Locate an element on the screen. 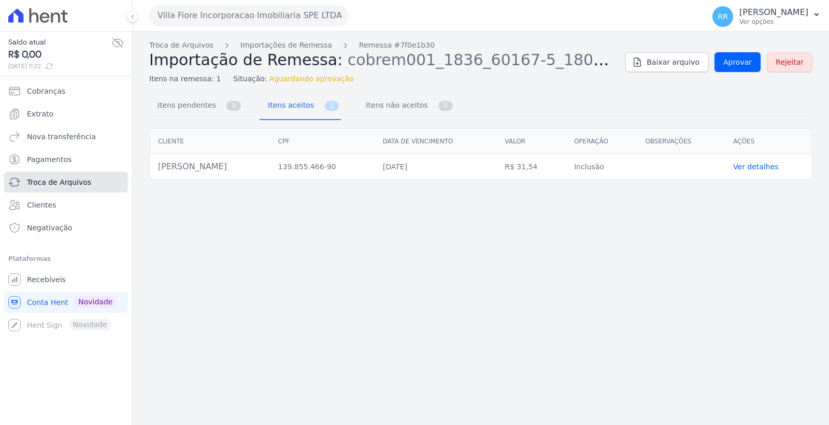  span: 1 is located at coordinates (332, 106).